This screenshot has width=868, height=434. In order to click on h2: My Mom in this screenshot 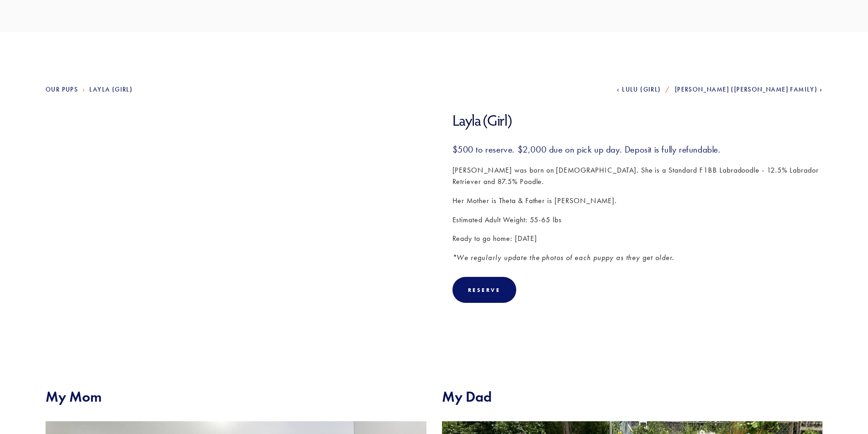, I will do `click(236, 397)`.